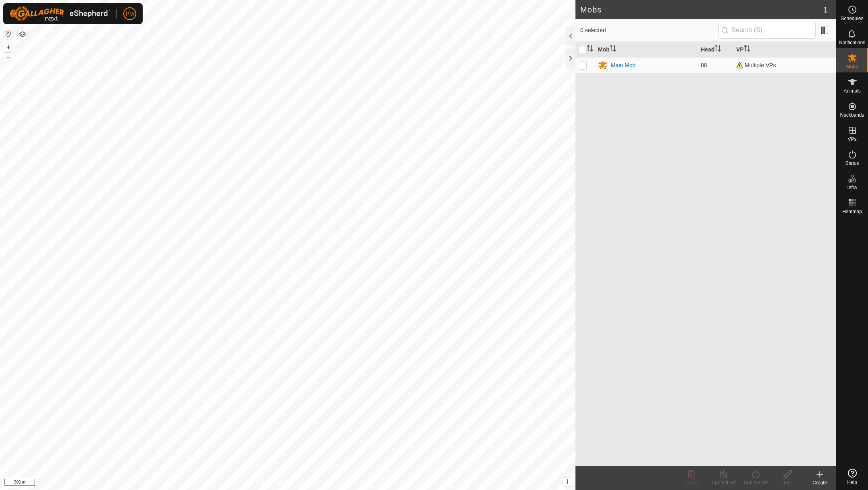  I want to click on span: Schedules, so click(852, 19).